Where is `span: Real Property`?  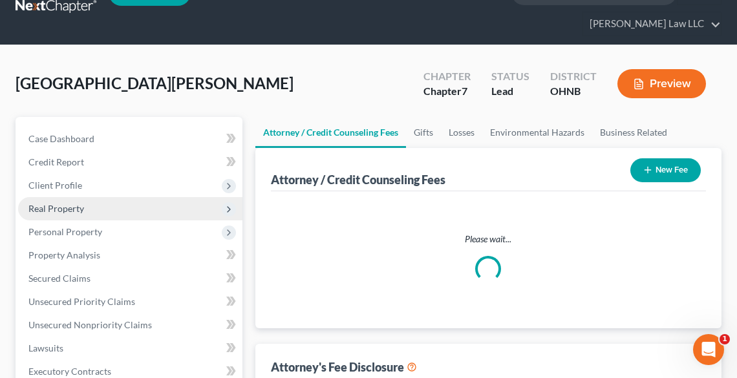 span: Real Property is located at coordinates (56, 208).